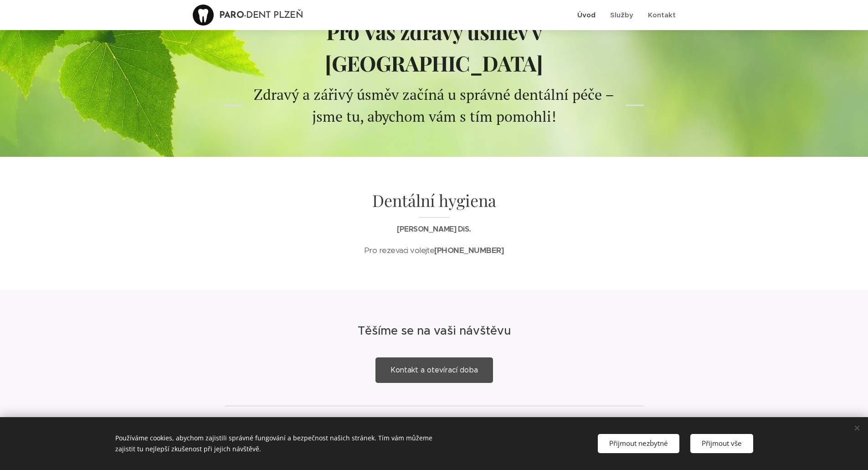 The image size is (868, 470). Describe the element at coordinates (587, 15) in the screenshot. I see `span: Úvod` at that location.